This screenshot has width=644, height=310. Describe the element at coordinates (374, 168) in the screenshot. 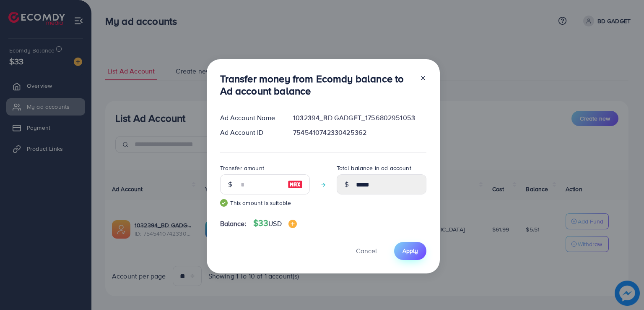

I see `label: Total balance in ad account` at that location.